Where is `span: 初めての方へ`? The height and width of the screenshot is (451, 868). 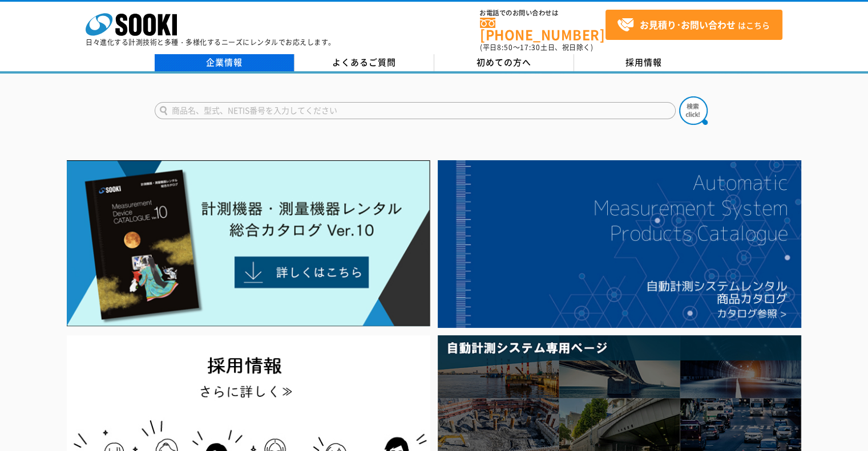 span: 初めての方へ is located at coordinates (504, 62).